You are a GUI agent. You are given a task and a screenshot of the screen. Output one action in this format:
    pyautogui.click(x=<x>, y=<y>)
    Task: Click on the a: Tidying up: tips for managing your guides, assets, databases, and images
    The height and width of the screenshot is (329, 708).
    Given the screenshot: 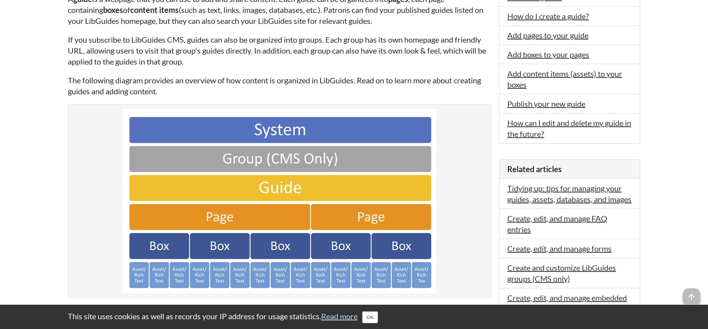 What is the action you would take?
    pyautogui.click(x=569, y=194)
    